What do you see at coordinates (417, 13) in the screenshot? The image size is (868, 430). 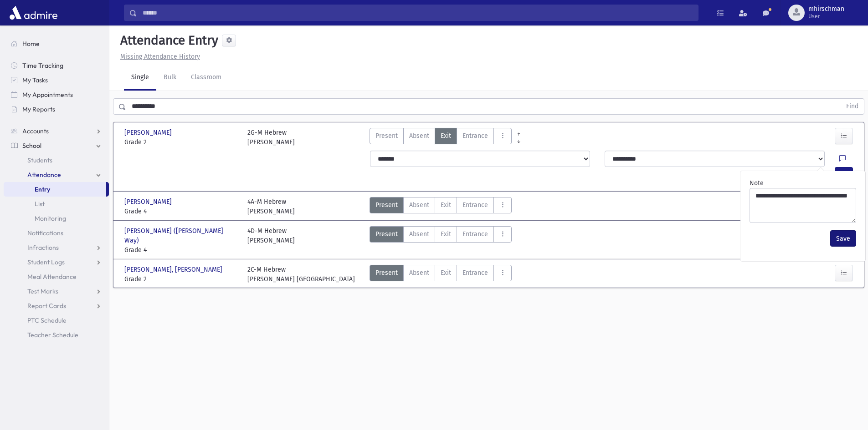 I see `input: Search` at bounding box center [417, 13].